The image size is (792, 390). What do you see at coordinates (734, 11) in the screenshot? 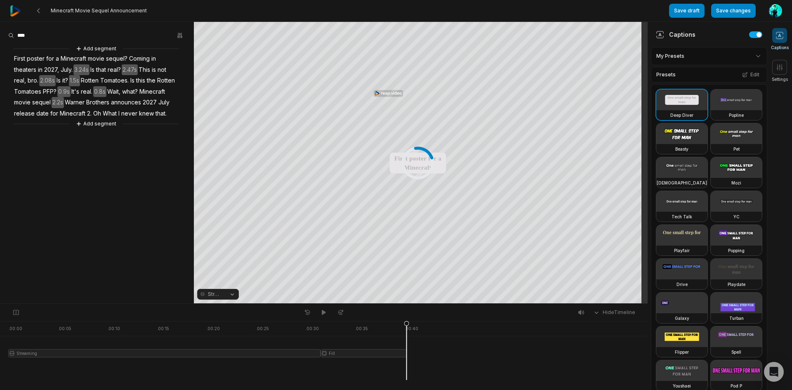
I see `button: Save changes` at bounding box center [734, 11].